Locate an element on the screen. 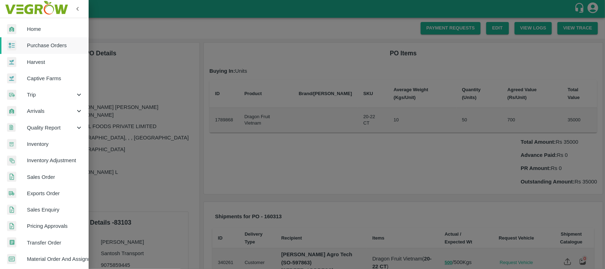 The height and width of the screenshot is (269, 605). span: Trip is located at coordinates (51, 95).